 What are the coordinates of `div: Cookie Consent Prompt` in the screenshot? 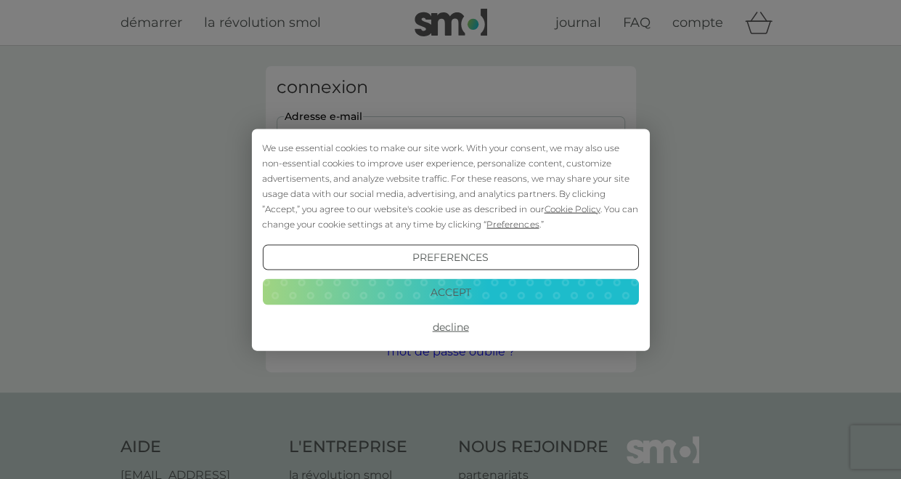 It's located at (450, 239).